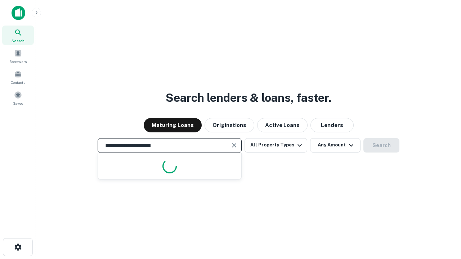 Image resolution: width=461 pixels, height=259 pixels. I want to click on h3: Search lenders & loans, faster., so click(249, 98).